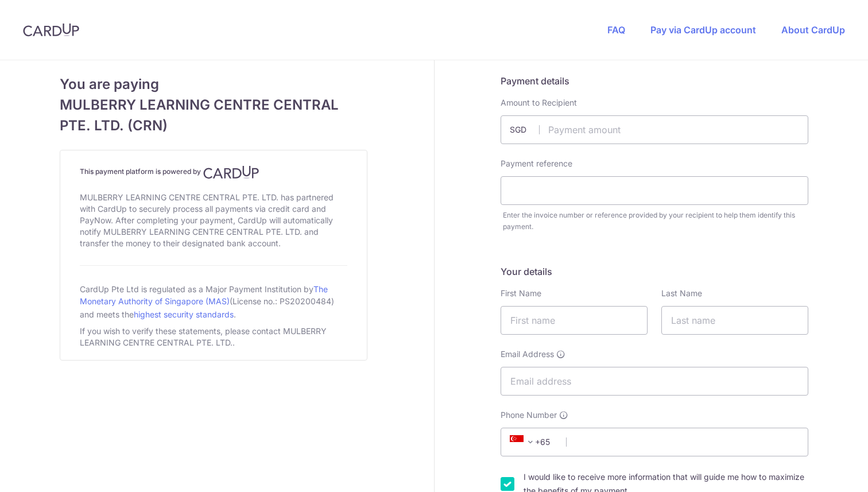 The image size is (868, 492). I want to click on h5: Payment details, so click(655, 81).